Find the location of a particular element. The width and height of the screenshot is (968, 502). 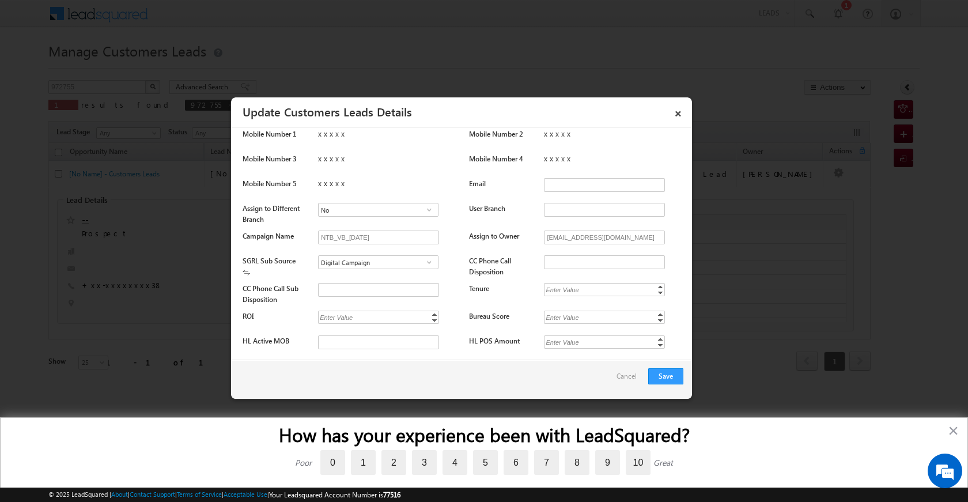

label: 8 is located at coordinates (577, 462).